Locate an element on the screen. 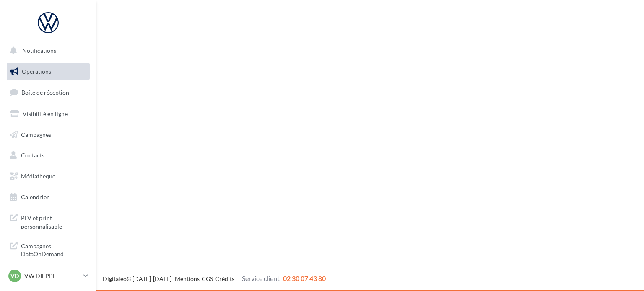  a: VD VW DIEPPE is located at coordinates (48, 276).